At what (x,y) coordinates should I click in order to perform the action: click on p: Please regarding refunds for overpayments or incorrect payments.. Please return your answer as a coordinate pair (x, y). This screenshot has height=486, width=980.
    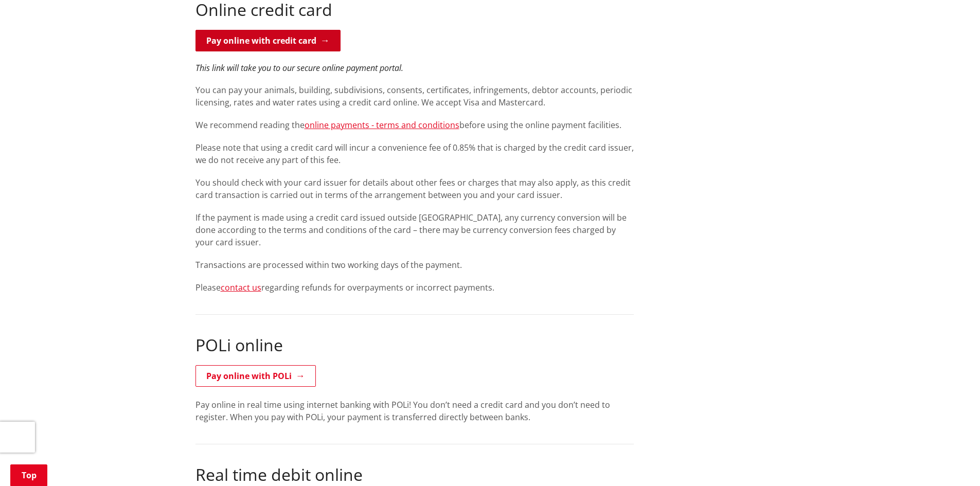
    Looking at the image, I should click on (415, 288).